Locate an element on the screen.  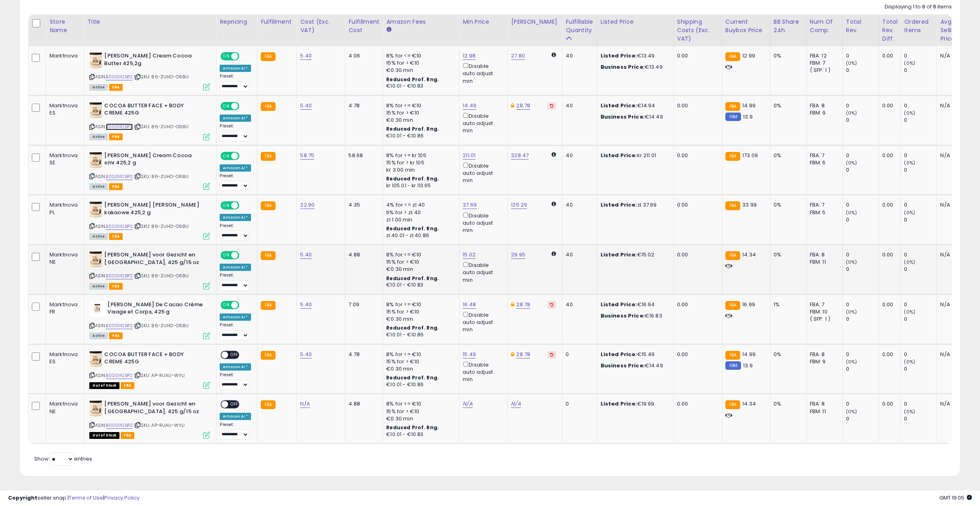
span: 14.99 is located at coordinates (749, 105).